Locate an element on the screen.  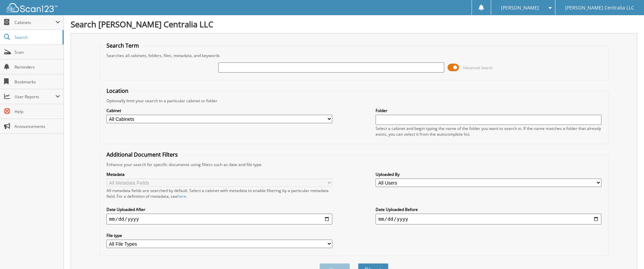
span: Advanced Search is located at coordinates (478, 68).